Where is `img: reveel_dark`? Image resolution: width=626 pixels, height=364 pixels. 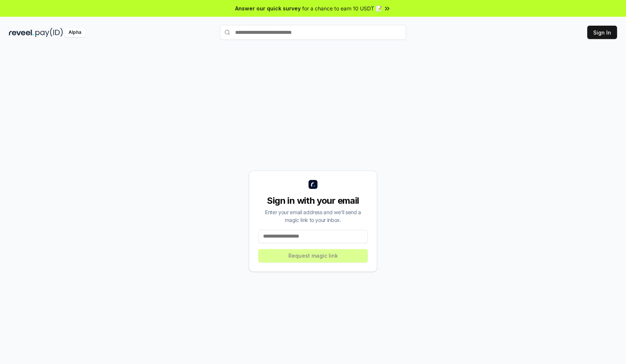 img: reveel_dark is located at coordinates (21, 32).